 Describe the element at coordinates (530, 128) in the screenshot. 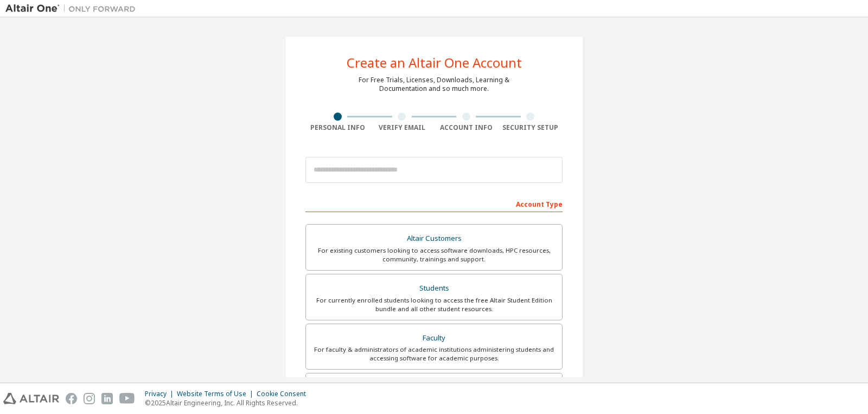

I see `div: Security Setup` at that location.